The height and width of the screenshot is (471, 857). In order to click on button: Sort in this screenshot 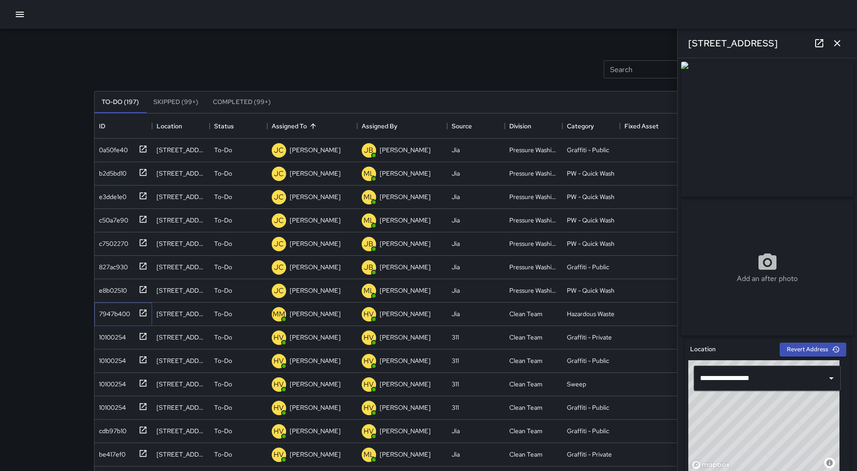, I will do `click(313, 126)`.